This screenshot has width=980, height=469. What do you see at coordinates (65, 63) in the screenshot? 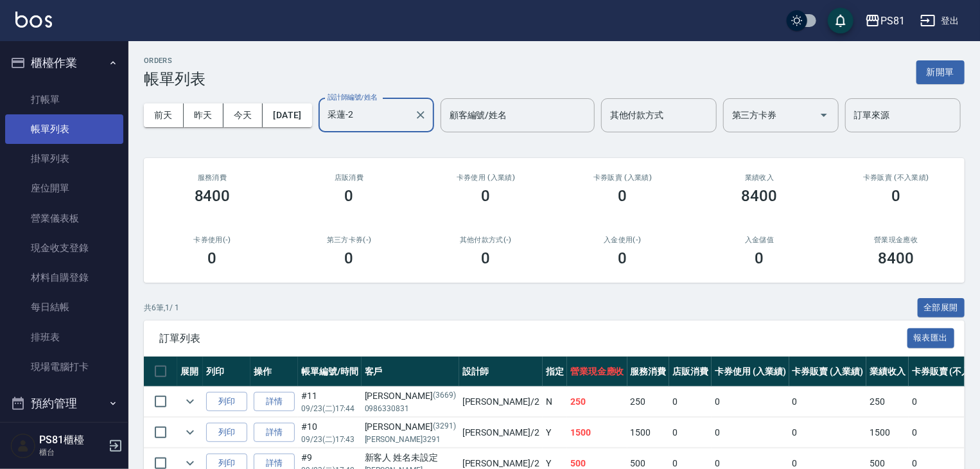
I see `button: 櫃檯作業` at bounding box center [65, 63].